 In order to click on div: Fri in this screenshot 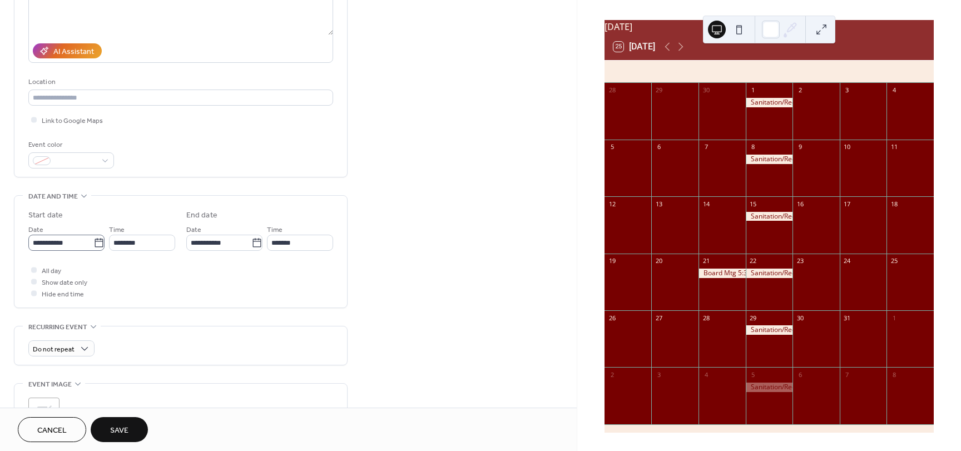, I will do `click(858, 72)`.